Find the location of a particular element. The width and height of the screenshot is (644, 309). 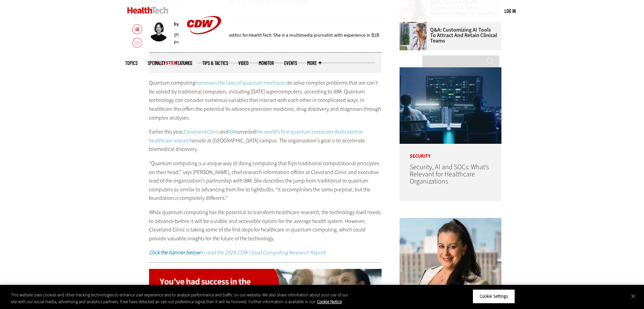

a: Features is located at coordinates (183, 63).